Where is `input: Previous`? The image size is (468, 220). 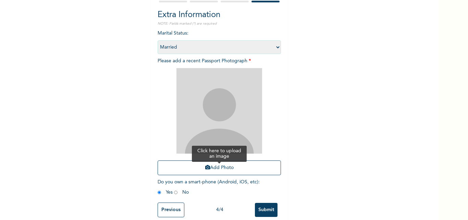 input: Previous is located at coordinates (171, 210).